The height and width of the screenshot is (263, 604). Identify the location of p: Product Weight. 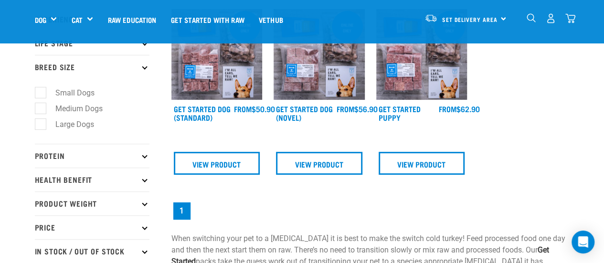
(92, 203).